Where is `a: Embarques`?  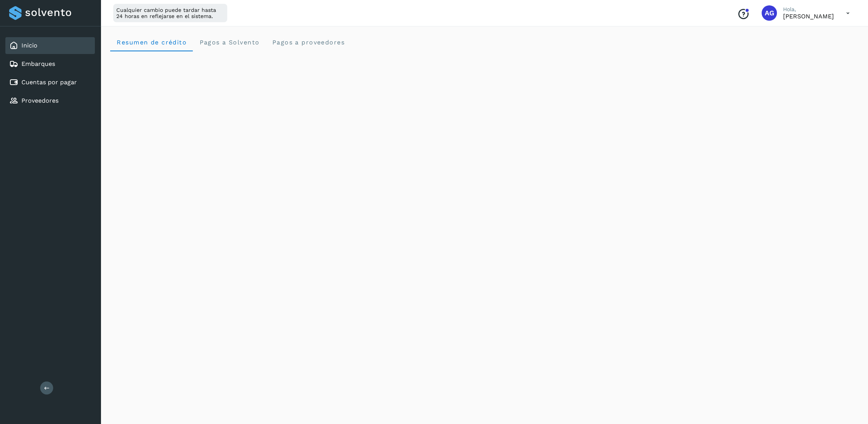 a: Embarques is located at coordinates (39, 63).